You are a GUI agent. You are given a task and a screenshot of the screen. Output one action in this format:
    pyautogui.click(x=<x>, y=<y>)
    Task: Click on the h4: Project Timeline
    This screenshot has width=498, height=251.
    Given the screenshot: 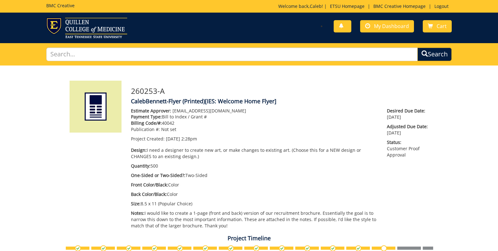 What is the action you would take?
    pyautogui.click(x=249, y=238)
    